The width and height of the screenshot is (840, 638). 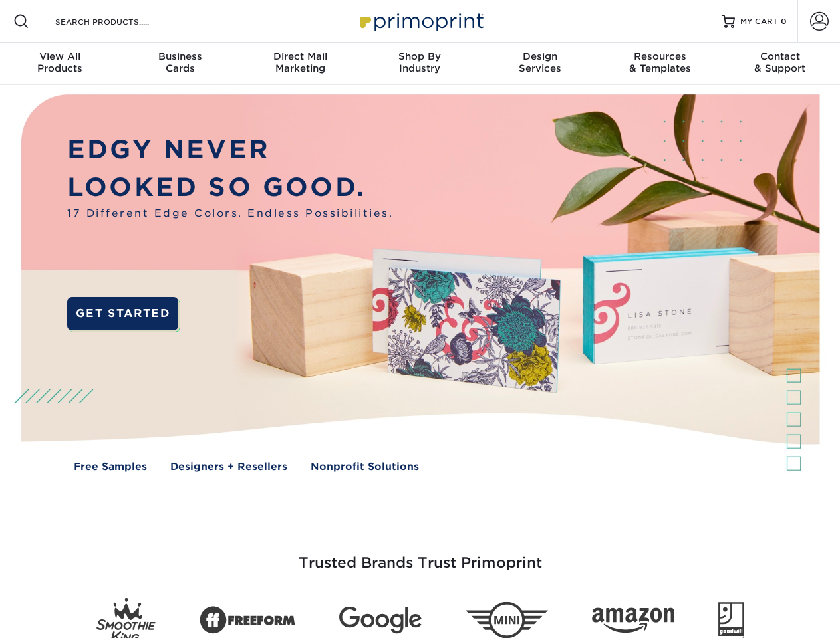 What do you see at coordinates (364, 467) in the screenshot?
I see `a: Nonprofit Solutions` at bounding box center [364, 467].